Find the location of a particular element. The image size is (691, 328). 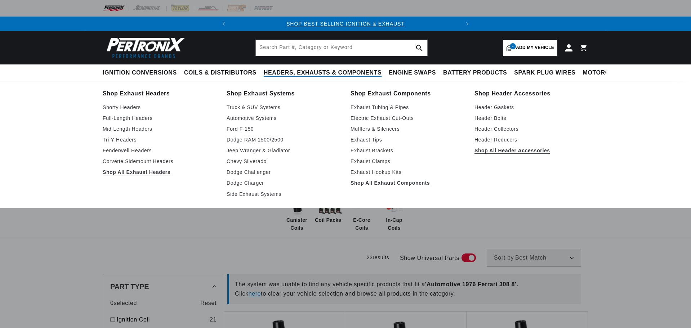

summary: Battery Products is located at coordinates (475, 73).